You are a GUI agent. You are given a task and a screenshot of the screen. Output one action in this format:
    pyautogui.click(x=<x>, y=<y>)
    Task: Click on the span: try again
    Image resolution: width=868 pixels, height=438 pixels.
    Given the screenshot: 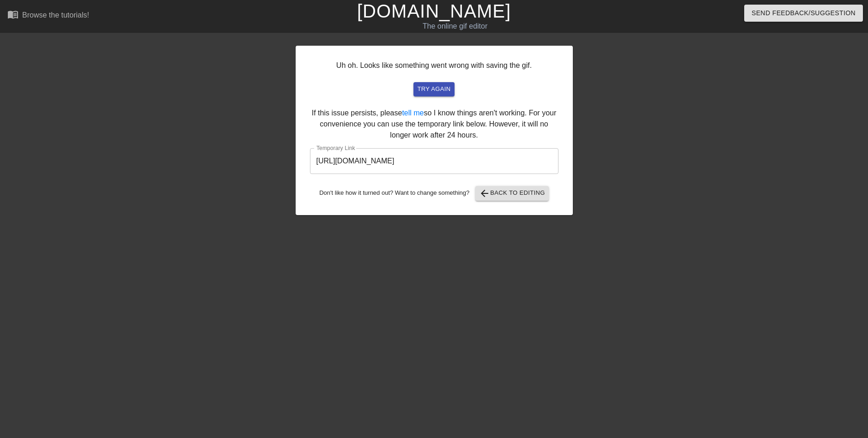 What is the action you would take?
    pyautogui.click(x=434, y=89)
    